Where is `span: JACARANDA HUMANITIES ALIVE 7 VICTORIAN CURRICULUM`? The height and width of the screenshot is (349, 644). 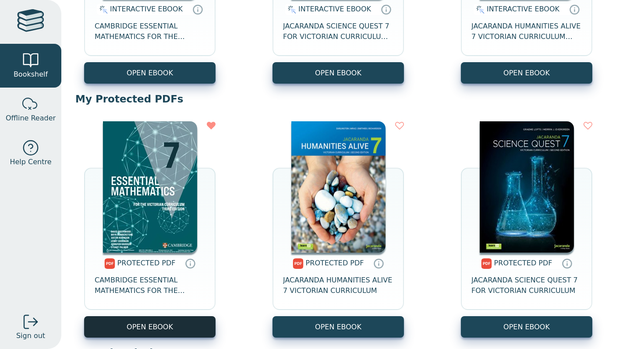 span: JACARANDA HUMANITIES ALIVE 7 VICTORIAN CURRICULUM is located at coordinates (338, 285).